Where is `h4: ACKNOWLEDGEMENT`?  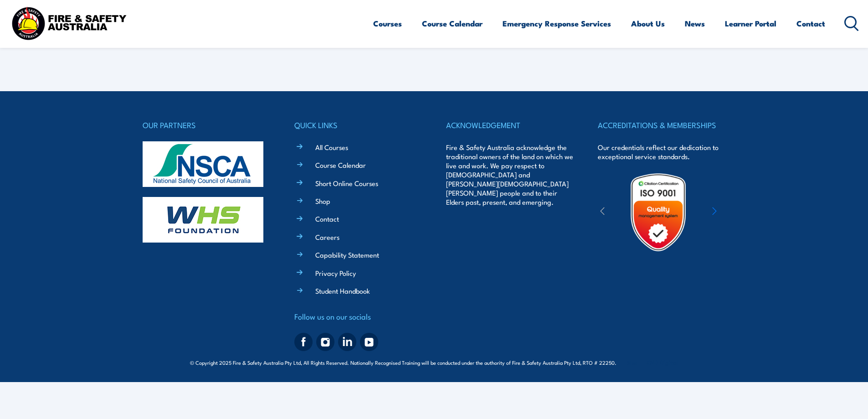
h4: ACKNOWLEDGEMENT is located at coordinates (510, 125).